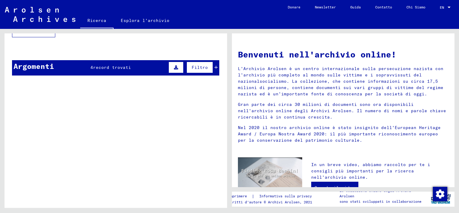 The image size is (459, 213). Describe the element at coordinates (440, 193) in the screenshot. I see `div: Modifica consenso` at that location.